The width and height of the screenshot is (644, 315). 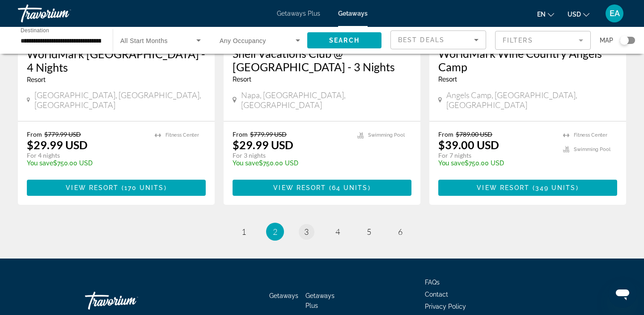 I want to click on button: Filter, so click(x=543, y=40).